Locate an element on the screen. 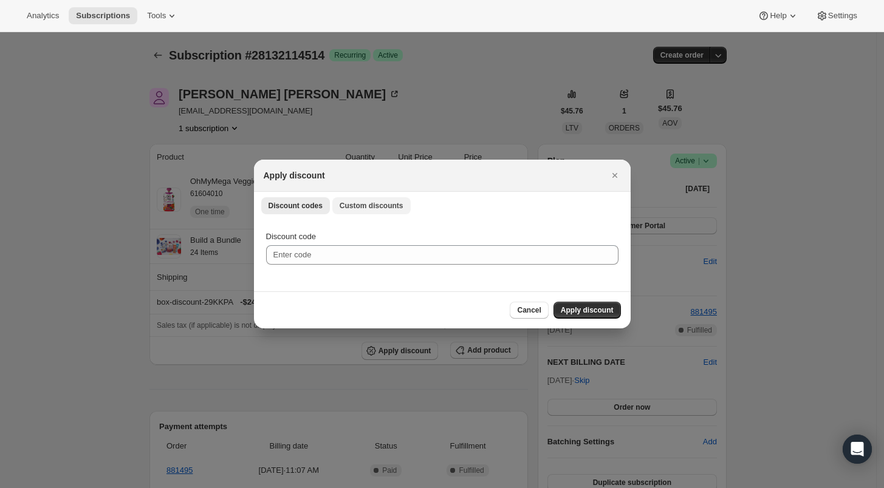  button: Help is located at coordinates (778, 16).